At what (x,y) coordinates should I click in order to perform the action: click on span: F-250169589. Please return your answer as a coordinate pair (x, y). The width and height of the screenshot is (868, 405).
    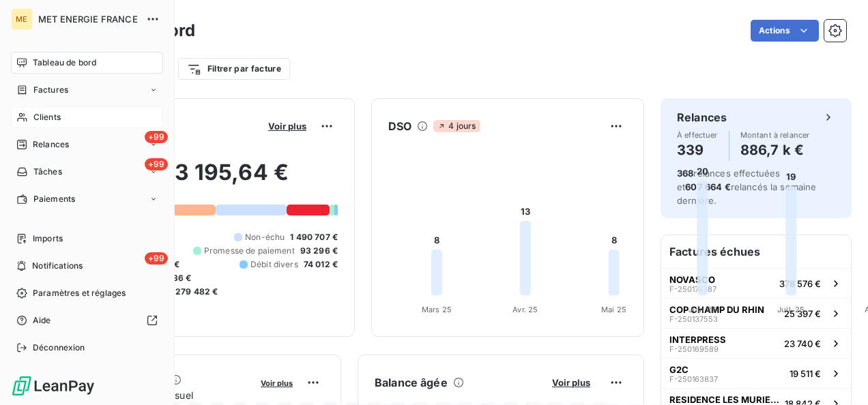
    Looking at the image, I should click on (694, 350).